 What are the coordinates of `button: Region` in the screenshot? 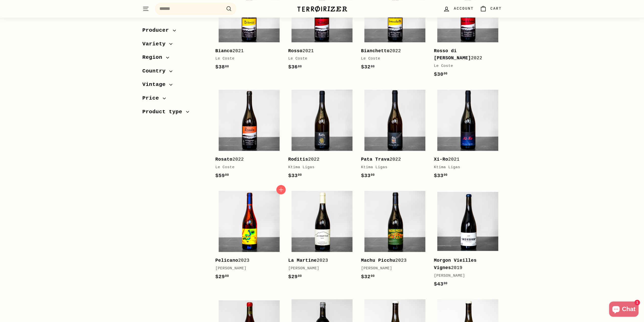 It's located at (175, 59).